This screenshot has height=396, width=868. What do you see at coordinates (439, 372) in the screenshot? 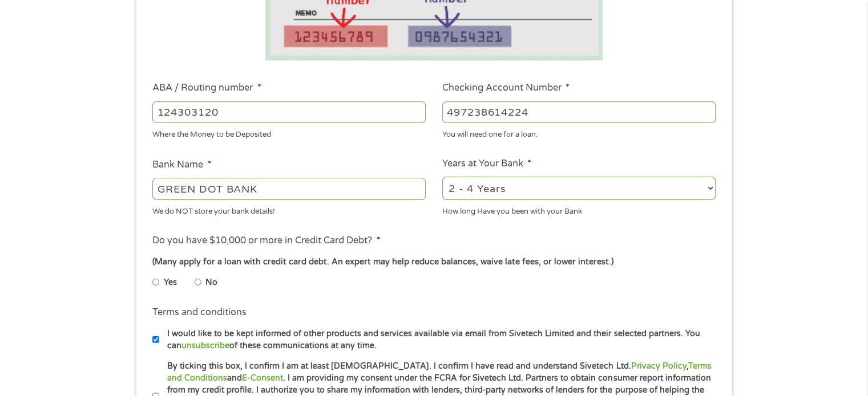
I see `a: Terms and Conditions` at bounding box center [439, 372].